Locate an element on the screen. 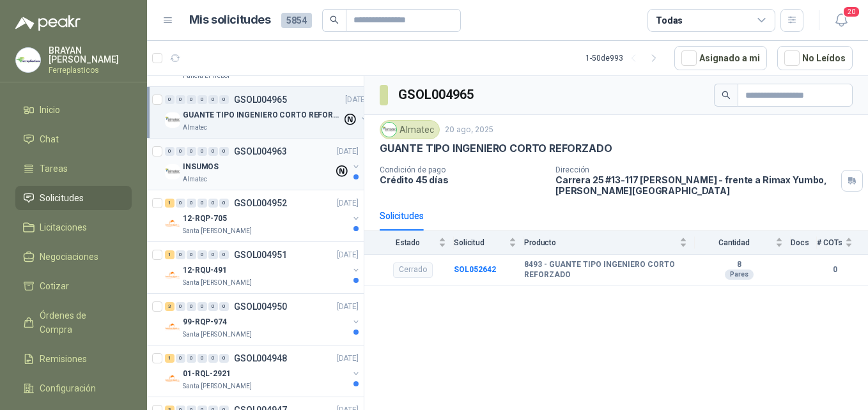 The width and height of the screenshot is (868, 410). span: 20 is located at coordinates (851, 11).